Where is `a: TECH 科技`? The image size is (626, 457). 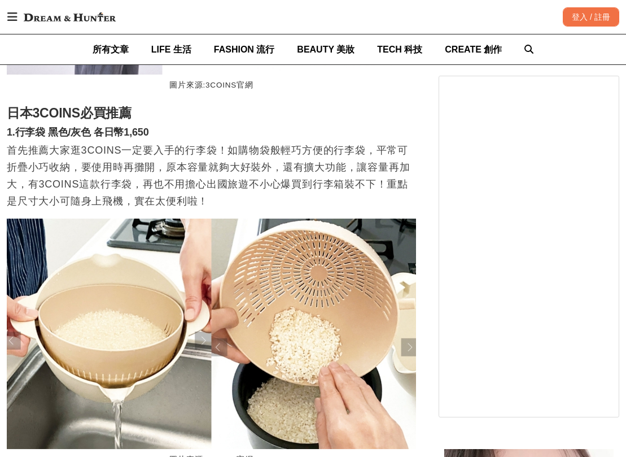 a: TECH 科技 is located at coordinates (400, 49).